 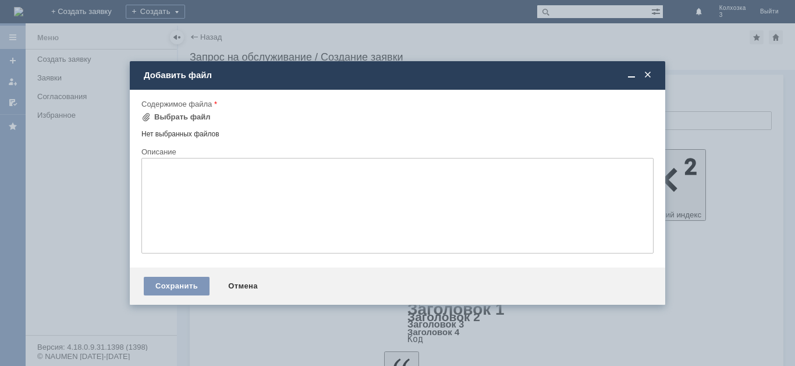 What do you see at coordinates (632, 75) in the screenshot?
I see `span: Свернуть (Ctrl + M)` at bounding box center [632, 75].